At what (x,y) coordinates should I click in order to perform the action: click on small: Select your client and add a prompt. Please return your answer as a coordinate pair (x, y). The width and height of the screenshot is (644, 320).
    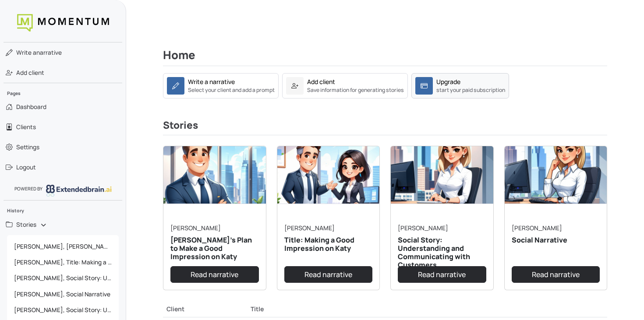
    Looking at the image, I should click on (231, 90).